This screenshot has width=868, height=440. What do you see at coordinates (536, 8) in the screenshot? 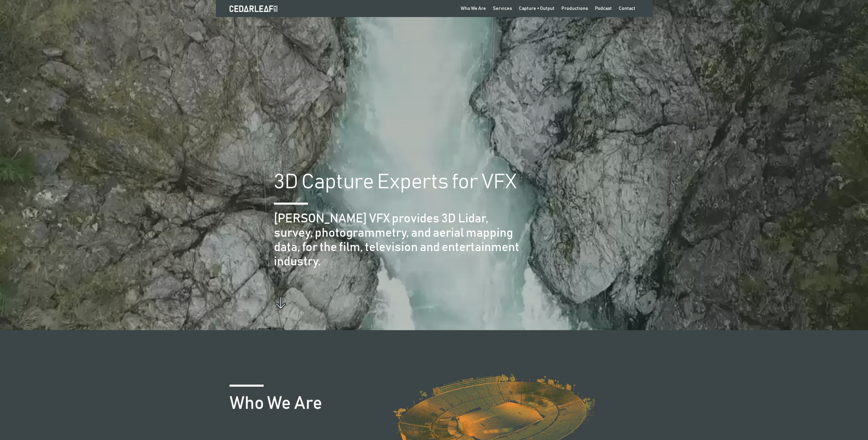
I see `div: Capture + Output` at bounding box center [536, 8].